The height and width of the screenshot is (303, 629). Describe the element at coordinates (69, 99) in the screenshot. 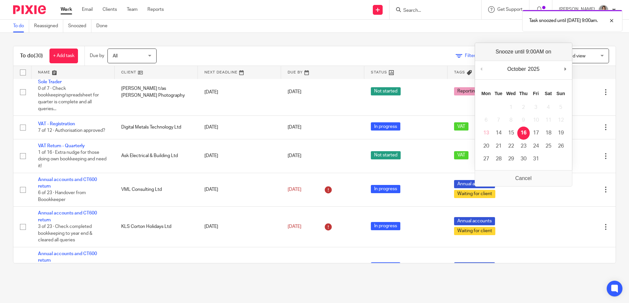

I see `span: 0 of 7 · Check bookkeeping/spreadsheet for quarter is complete and all queries...` at that location.